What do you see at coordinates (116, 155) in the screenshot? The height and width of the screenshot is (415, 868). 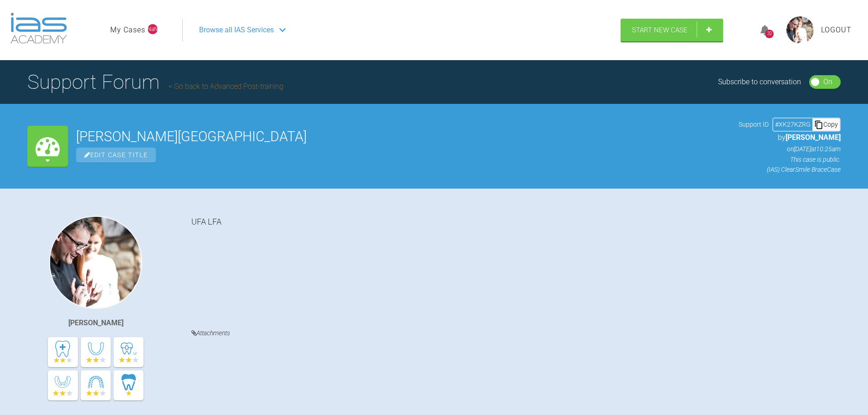 I see `span: Edit Case Title` at bounding box center [116, 155].